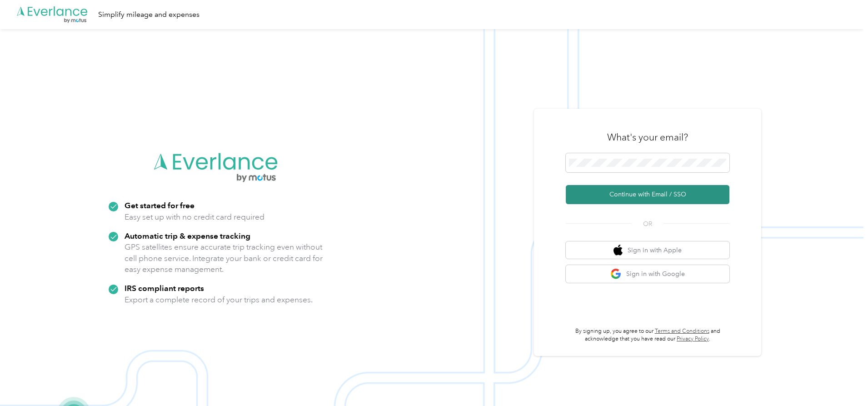 This screenshot has width=868, height=406. What do you see at coordinates (618, 250) in the screenshot?
I see `img: apple logo` at bounding box center [618, 250].